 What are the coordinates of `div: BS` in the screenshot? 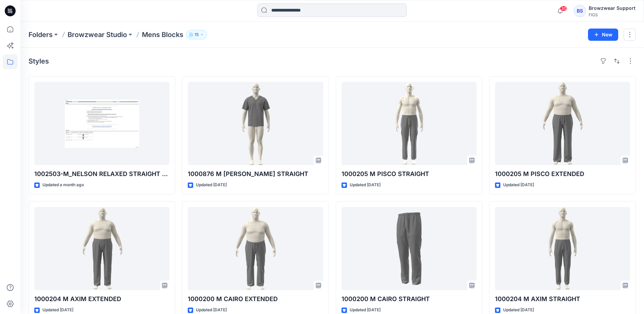 It's located at (580, 11).